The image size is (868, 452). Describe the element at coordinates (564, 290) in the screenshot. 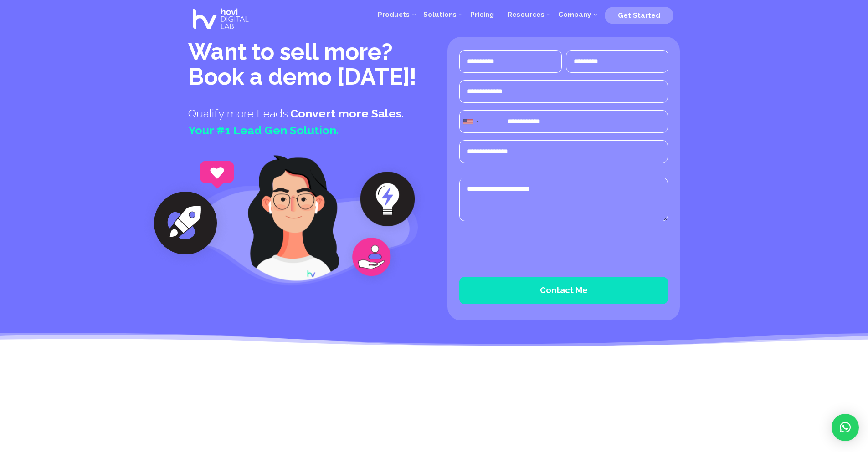

I see `button: Contact Me` at that location.